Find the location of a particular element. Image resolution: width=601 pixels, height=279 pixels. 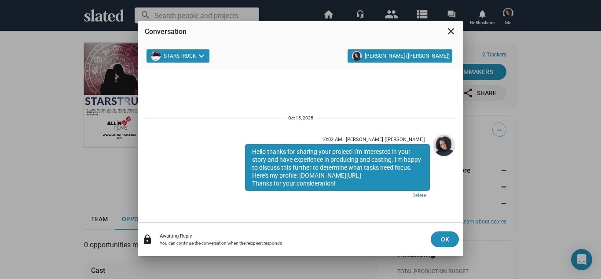

a: Delete is located at coordinates (338, 196).